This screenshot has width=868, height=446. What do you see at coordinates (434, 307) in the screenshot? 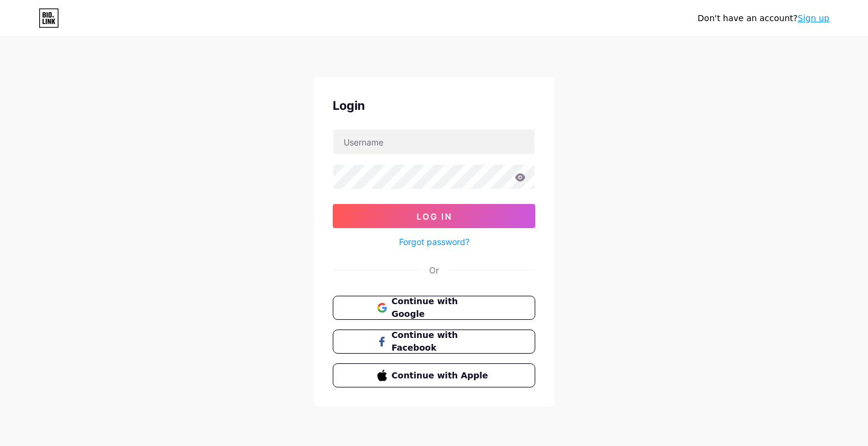
I see `button: Continue with Google` at bounding box center [434, 307].